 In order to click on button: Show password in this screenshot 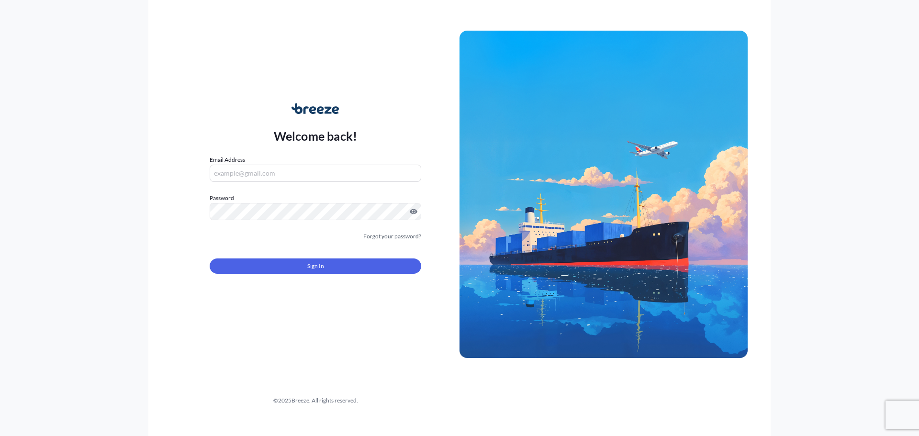, I will do `click(413, 212)`.